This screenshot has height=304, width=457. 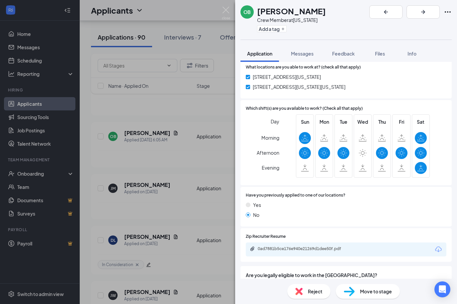 What do you see at coordinates (439, 249) in the screenshot?
I see `svg: Download` at bounding box center [439, 249].